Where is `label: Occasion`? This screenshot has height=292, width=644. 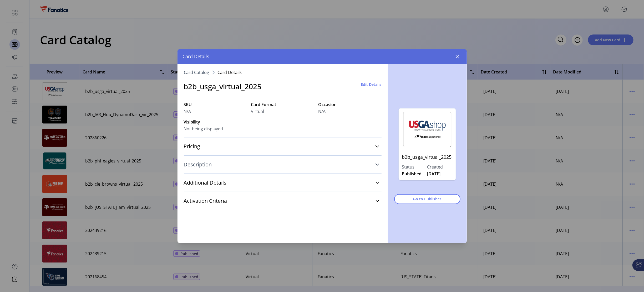 label: Occasion is located at coordinates (350, 104).